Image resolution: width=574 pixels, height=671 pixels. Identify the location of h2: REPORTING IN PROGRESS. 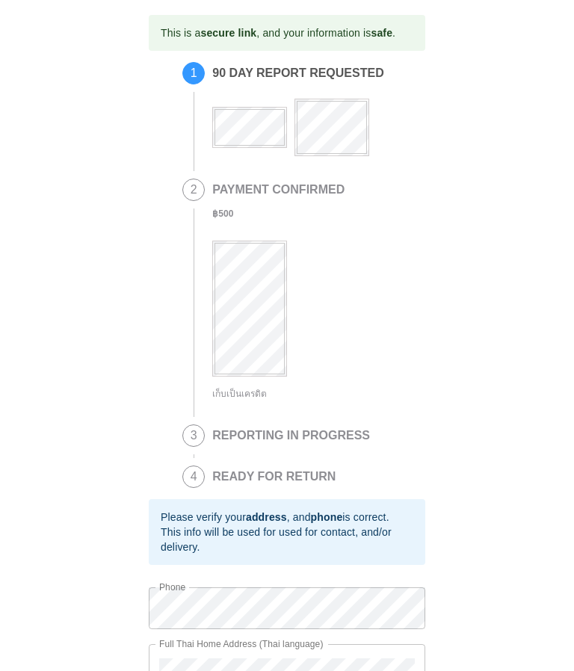
(291, 435).